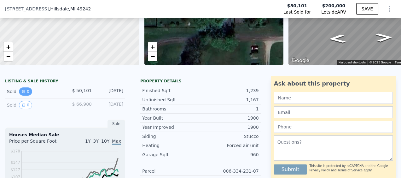  Describe the element at coordinates (105, 141) in the screenshot. I see `span: 10Y` at that location.